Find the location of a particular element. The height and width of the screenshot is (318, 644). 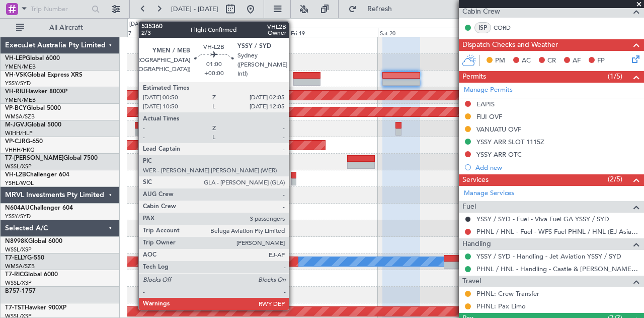

span: VP-CJR is located at coordinates (15, 142).